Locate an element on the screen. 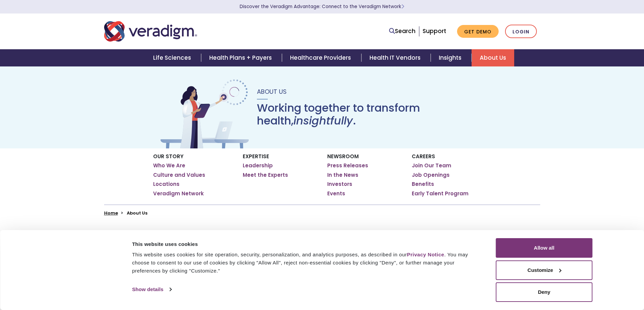 Image resolution: width=644 pixels, height=310 pixels. a: Culture and Values is located at coordinates (179, 175).